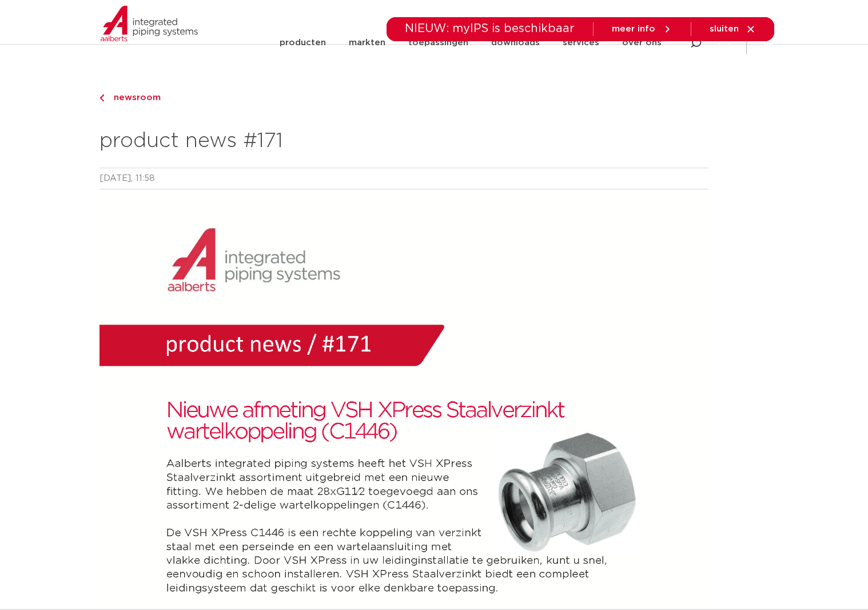  I want to click on span: newsroom, so click(134, 97).